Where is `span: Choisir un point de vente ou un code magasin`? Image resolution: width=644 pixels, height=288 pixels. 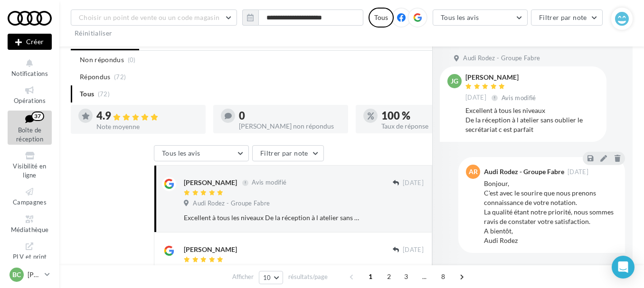
span: Choisir un point de vente ou un code magasin is located at coordinates (149, 17).